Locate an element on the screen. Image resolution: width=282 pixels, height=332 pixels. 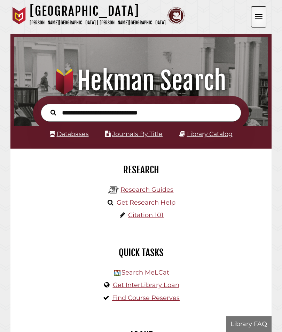
img: Calvin University is located at coordinates (19, 16).